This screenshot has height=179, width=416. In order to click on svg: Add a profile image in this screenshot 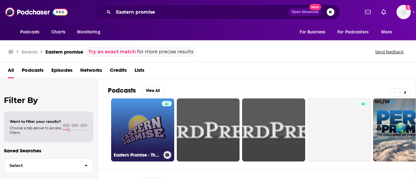, I will do `click(409, 7)`.